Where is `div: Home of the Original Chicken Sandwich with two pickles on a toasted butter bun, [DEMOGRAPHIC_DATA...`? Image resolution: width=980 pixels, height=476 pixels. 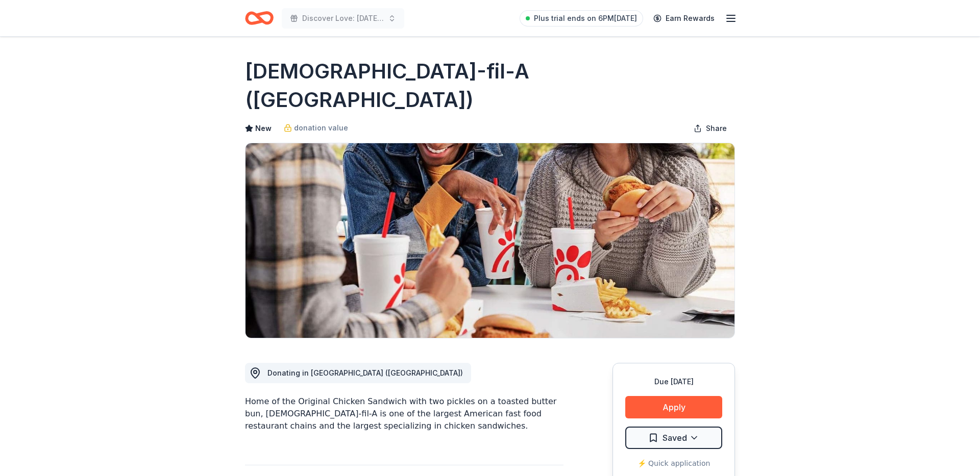 div: Home of the Original Chicken Sandwich with two pickles on a toasted butter bun, [DEMOGRAPHIC_DATA... is located at coordinates (405, 414).